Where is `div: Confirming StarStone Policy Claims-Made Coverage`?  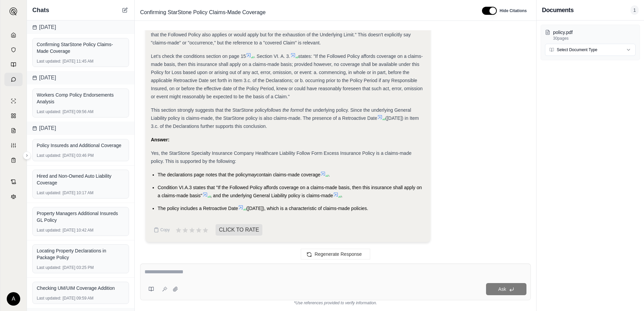
div: Confirming StarStone Policy Claims-Made Coverage is located at coordinates (80, 48).